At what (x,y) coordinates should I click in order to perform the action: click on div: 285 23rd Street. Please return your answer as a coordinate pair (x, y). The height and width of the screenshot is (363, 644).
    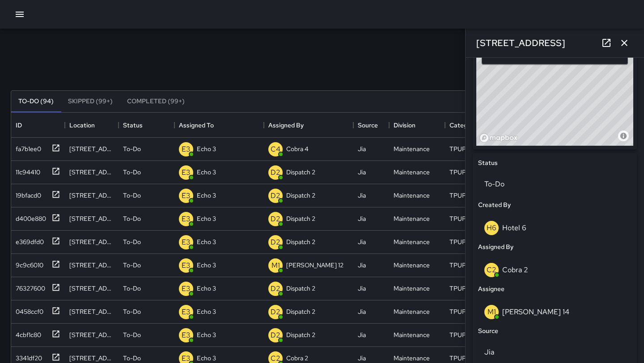
    Looking at the image, I should click on (92, 149).